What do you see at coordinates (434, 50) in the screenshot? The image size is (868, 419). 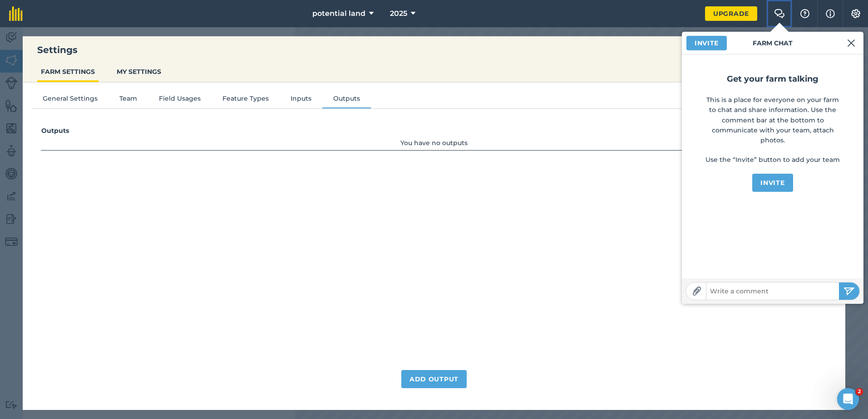 I see `h3: Settings` at bounding box center [434, 50].